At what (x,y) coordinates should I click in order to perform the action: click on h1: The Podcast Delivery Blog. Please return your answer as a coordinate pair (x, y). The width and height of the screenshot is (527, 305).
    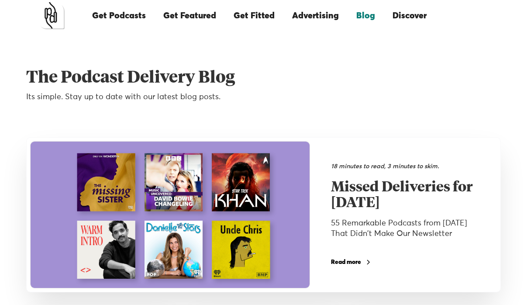
    Looking at the image, I should click on (194, 78).